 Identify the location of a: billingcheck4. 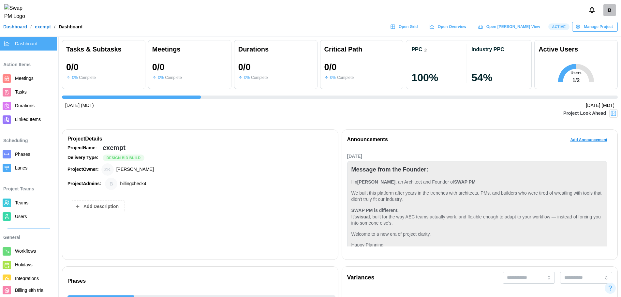
(609, 10).